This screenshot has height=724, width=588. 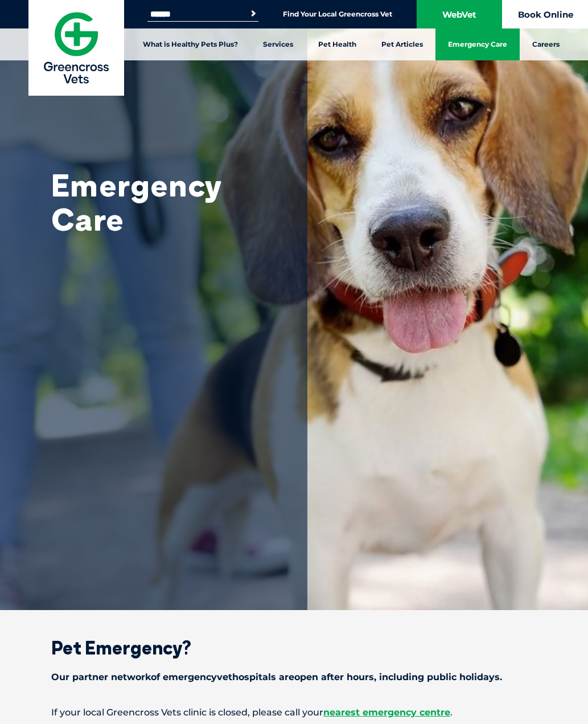 What do you see at coordinates (337, 14) in the screenshot?
I see `a: Find Your Local Greencross Vet` at bounding box center [337, 14].